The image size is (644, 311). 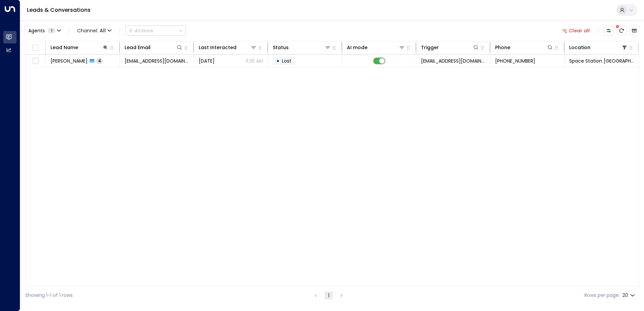 I want to click on div: Showing 1-1 of 1 rows, so click(x=49, y=295).